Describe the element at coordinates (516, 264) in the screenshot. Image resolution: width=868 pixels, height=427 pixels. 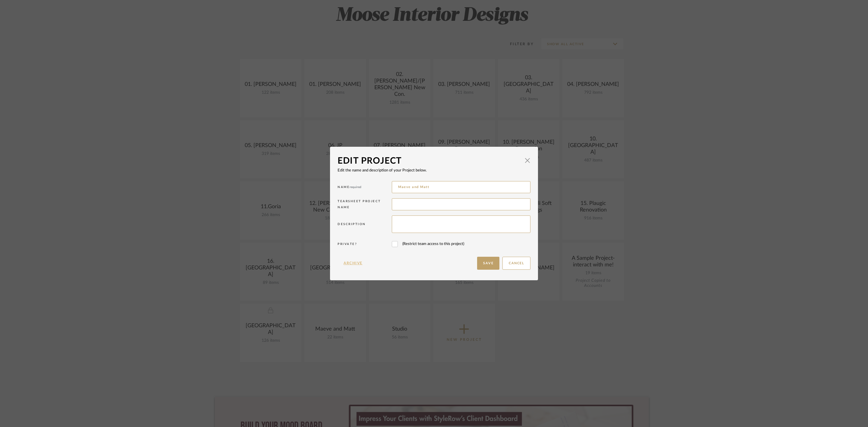
I see `button: Cancel` at that location.